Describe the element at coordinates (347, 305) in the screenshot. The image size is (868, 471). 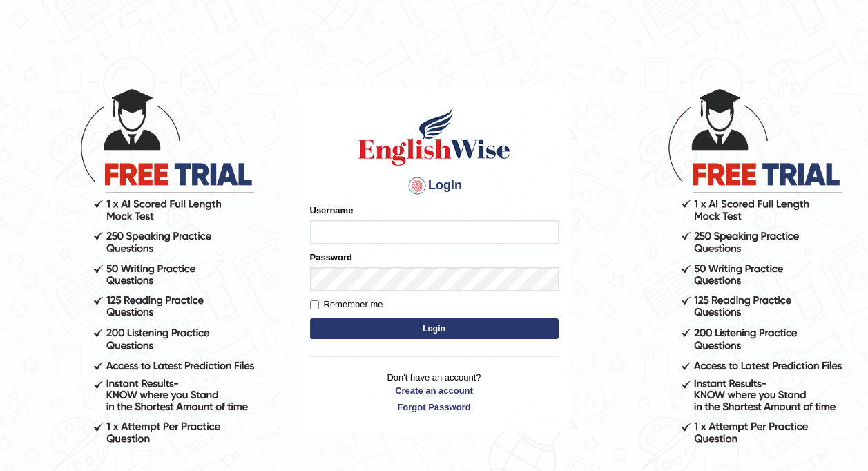
I see `label: Remember me` at that location.